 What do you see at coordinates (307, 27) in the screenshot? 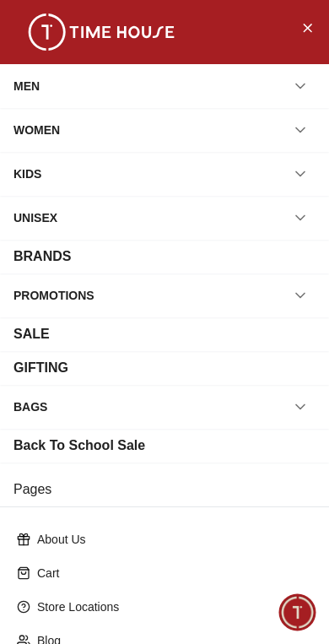
I see `button: Close Menu` at bounding box center [307, 27].